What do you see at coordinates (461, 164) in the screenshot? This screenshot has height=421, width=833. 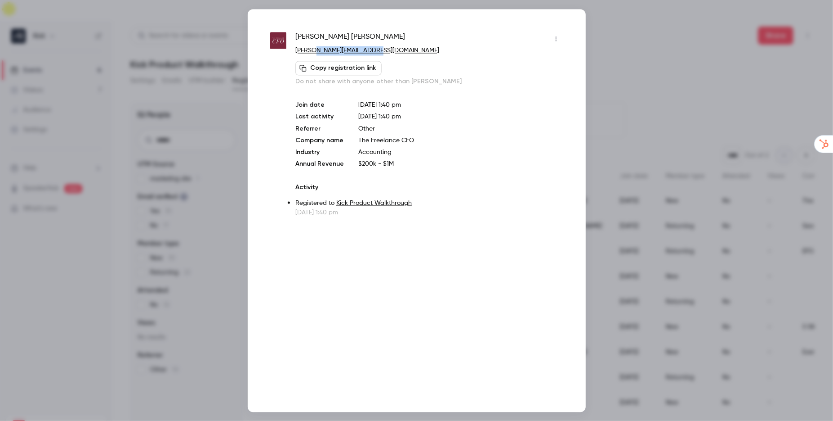 I see `p: $200k - $1M` at bounding box center [461, 164].